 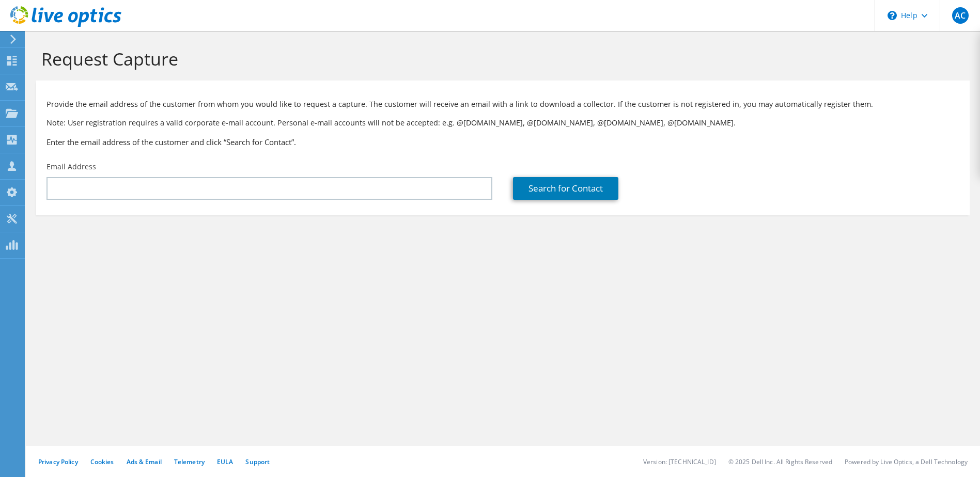 What do you see at coordinates (502, 104) in the screenshot?
I see `p: Provide the email address of the customer from whom you would like to request a capture. The cust...` at bounding box center [502, 104].